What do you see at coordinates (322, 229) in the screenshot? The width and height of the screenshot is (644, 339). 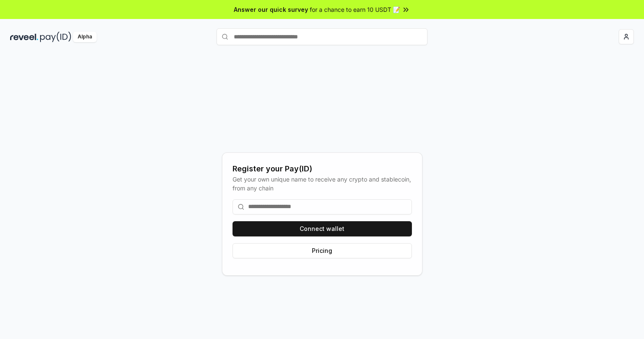 I see `button: Connect wallet` at bounding box center [322, 229].